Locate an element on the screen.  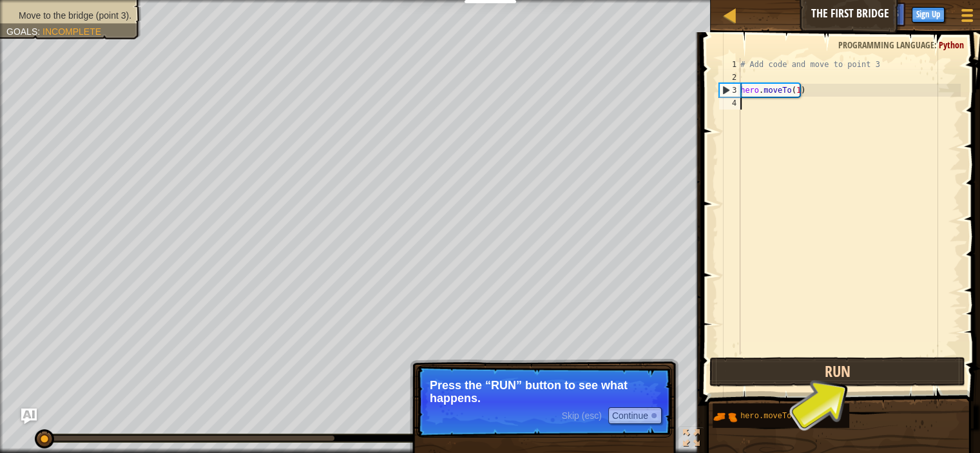
span: Incomplete is located at coordinates (72, 31).